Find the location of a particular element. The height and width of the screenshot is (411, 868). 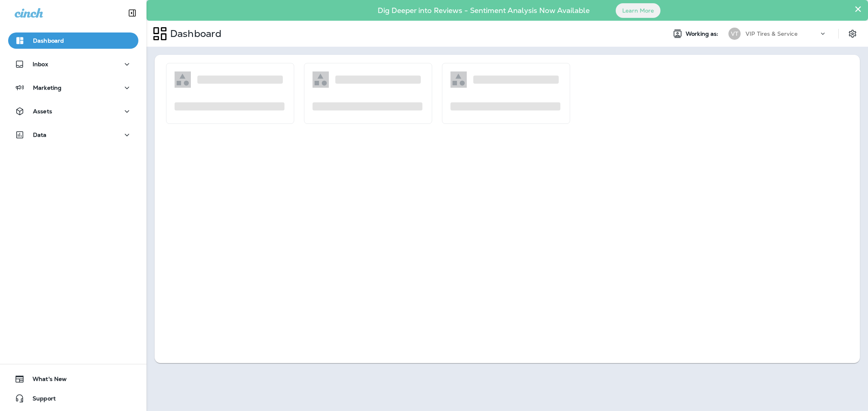

p: Dig Deeper into Reviews - Sentiment Analysis Now Available is located at coordinates (483, 11).